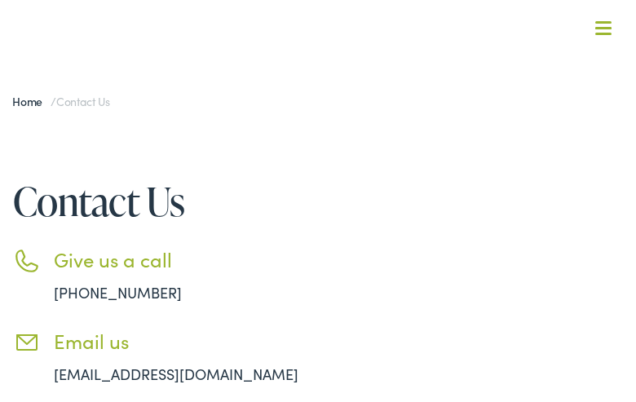 Image resolution: width=636 pixels, height=402 pixels. What do you see at coordinates (83, 101) in the screenshot?
I see `span: Contact Us` at bounding box center [83, 101].